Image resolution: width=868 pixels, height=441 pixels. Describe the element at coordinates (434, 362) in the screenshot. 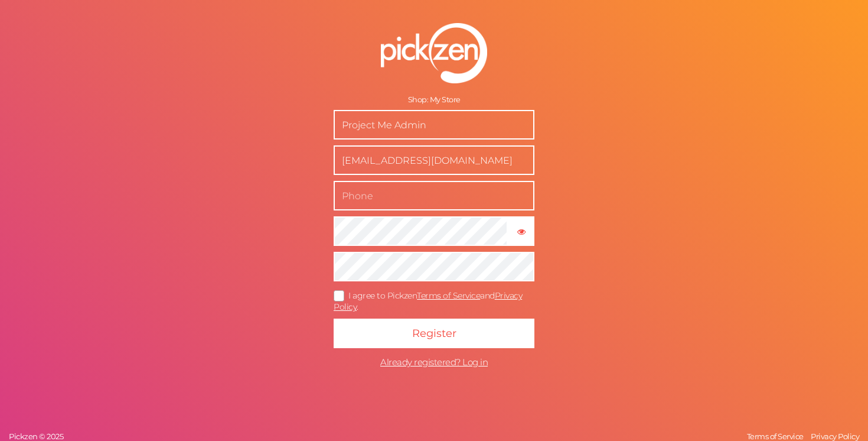

I see `span: Already registered? Log in` at that location.